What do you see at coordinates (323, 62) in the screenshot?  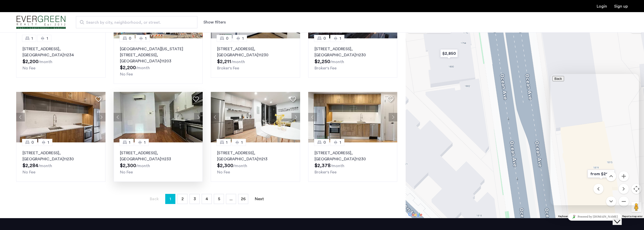 I see `span: $2,250` at bounding box center [323, 62].